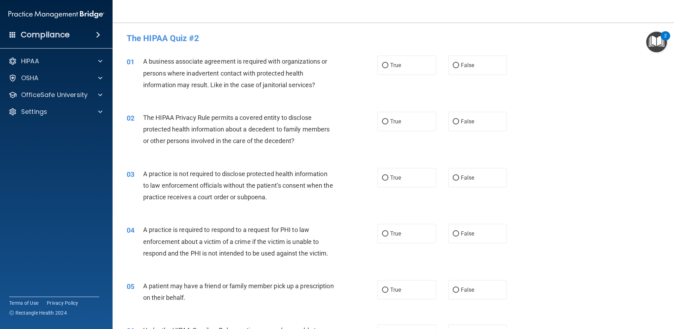 The image size is (674, 329). Describe the element at coordinates (54, 95) in the screenshot. I see `p: OfficeSafe University` at that location.